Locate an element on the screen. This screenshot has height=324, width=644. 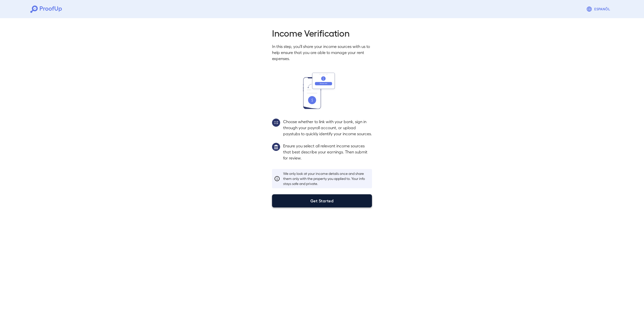
h2: Income Verification is located at coordinates (322, 33).